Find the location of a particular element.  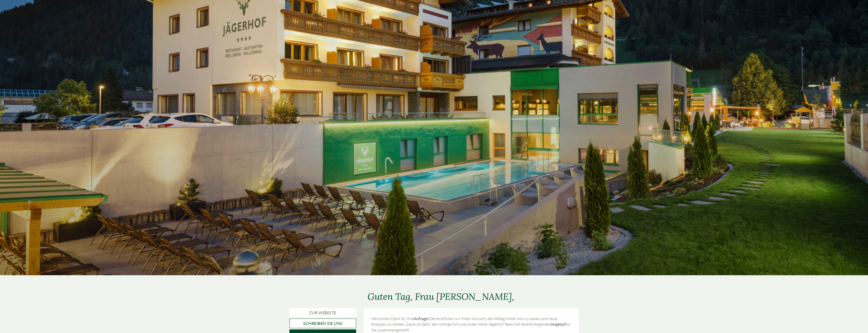

a: Zur Website is located at coordinates (322, 313).